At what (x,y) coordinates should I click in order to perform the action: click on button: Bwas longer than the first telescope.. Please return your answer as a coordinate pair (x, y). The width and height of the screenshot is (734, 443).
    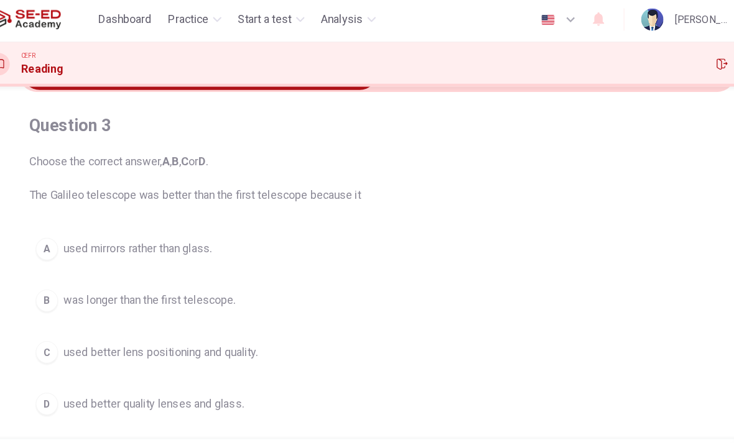
    Looking at the image, I should click on (367, 270).